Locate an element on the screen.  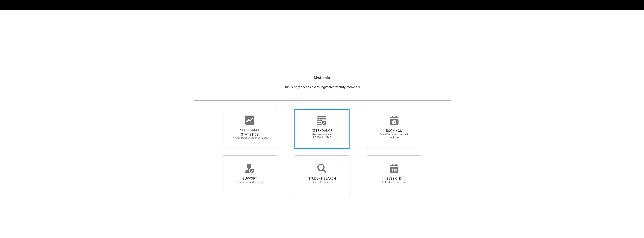
span: ATTENDANCE is located at coordinates (322, 131).